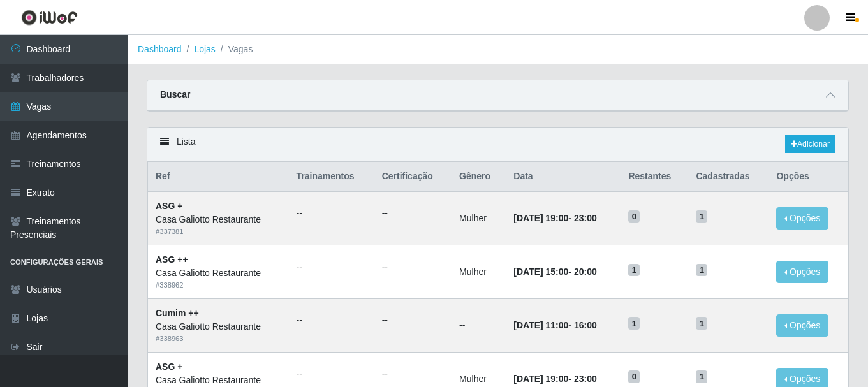 The height and width of the screenshot is (387, 868). Describe the element at coordinates (478, 176) in the screenshot. I see `th: Gênero` at that location.